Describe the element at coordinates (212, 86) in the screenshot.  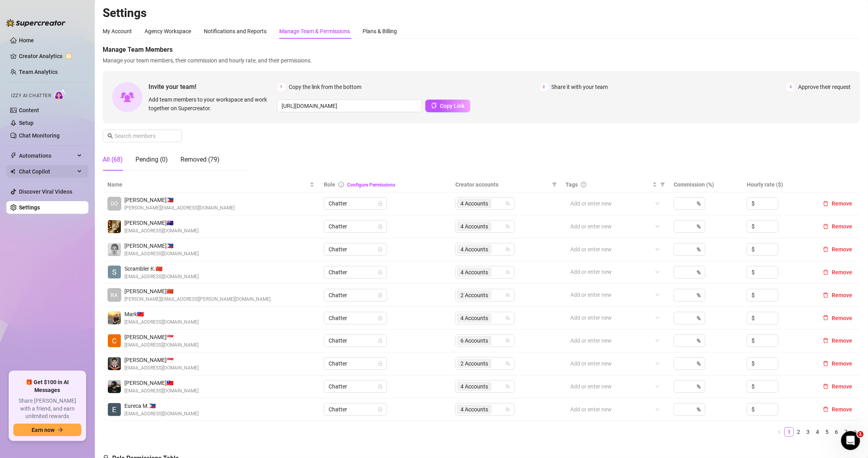
I see `span: Invite your team!` at that location.